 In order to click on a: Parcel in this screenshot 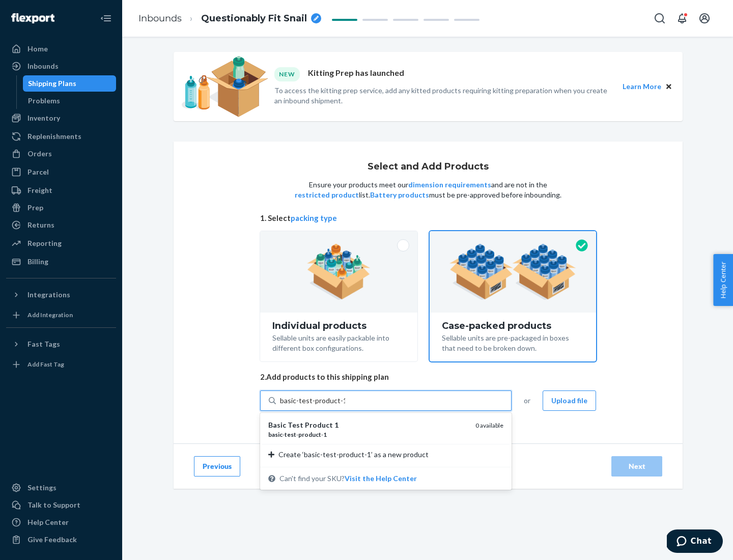, I will do `click(61, 172)`.